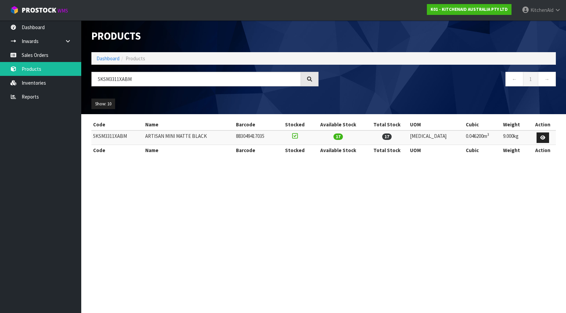 The image size is (566, 313). What do you see at coordinates (118, 138) in the screenshot?
I see `td: 5KSM3311XABM` at bounding box center [118, 138].